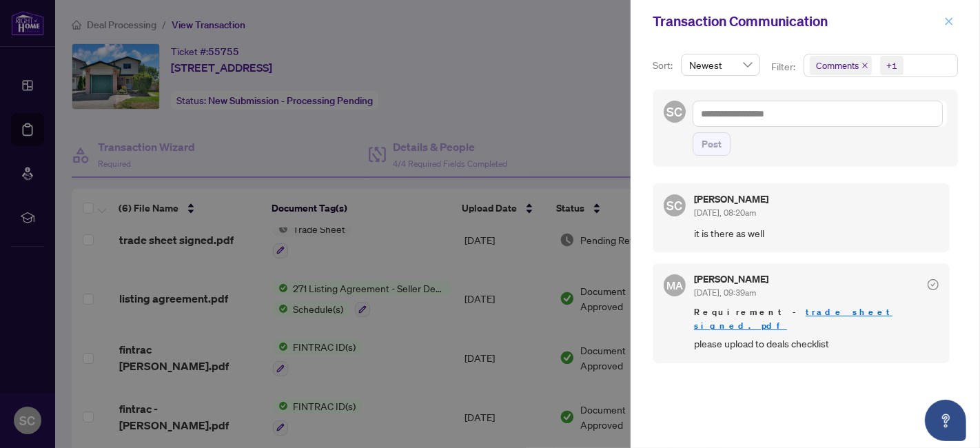 The height and width of the screenshot is (448, 980). What do you see at coordinates (816, 343) in the screenshot?
I see `span: please upload to deals checklist` at bounding box center [816, 343].